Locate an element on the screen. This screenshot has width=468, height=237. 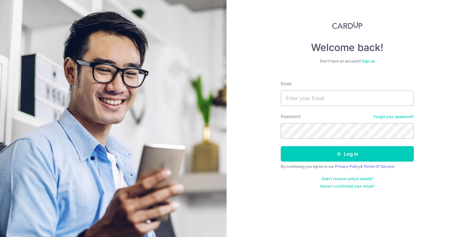
a: Forgot your password? is located at coordinates (394, 117).